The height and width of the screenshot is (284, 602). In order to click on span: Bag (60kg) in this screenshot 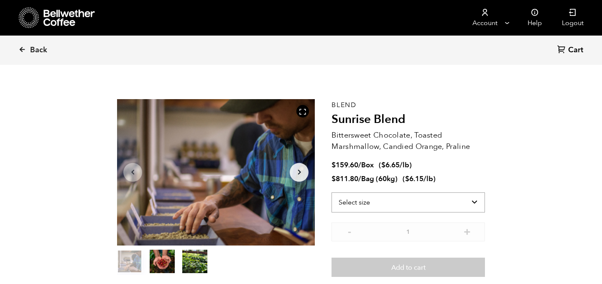, I will do `click(379, 178)`.